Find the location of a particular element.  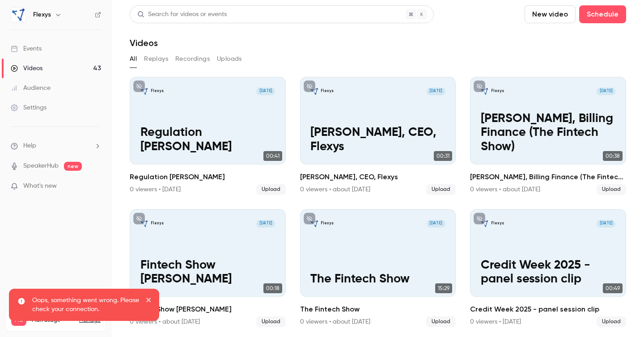

span: What's new is located at coordinates (40, 186).